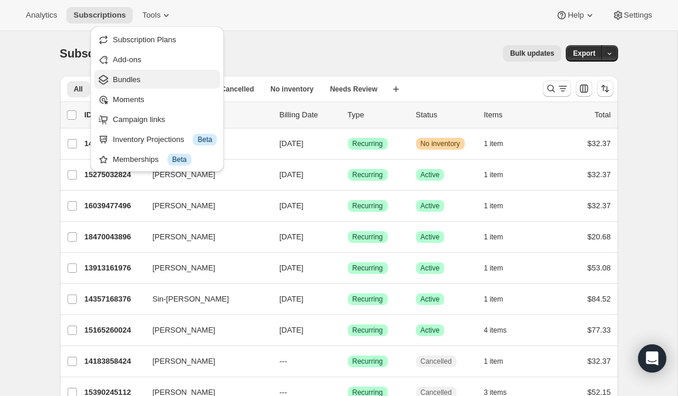 This screenshot has height=396, width=678. What do you see at coordinates (440, 144) in the screenshot?
I see `span: No inventory` at bounding box center [440, 144].